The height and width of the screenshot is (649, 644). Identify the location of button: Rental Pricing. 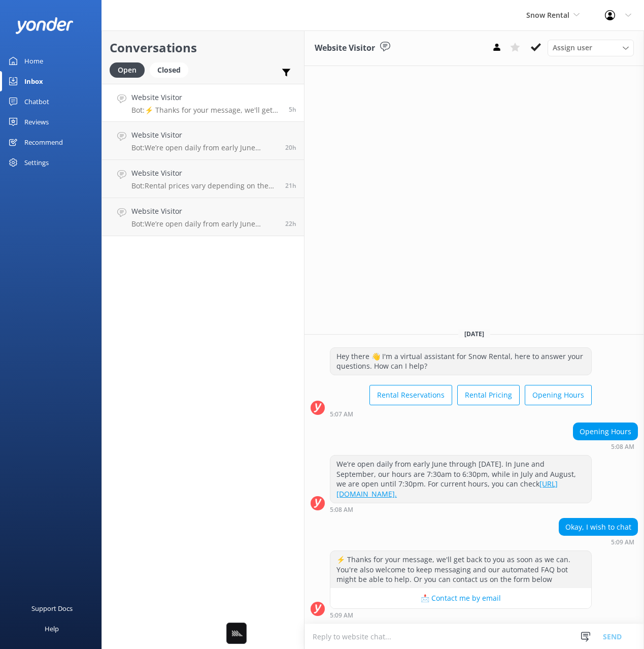
(488, 395).